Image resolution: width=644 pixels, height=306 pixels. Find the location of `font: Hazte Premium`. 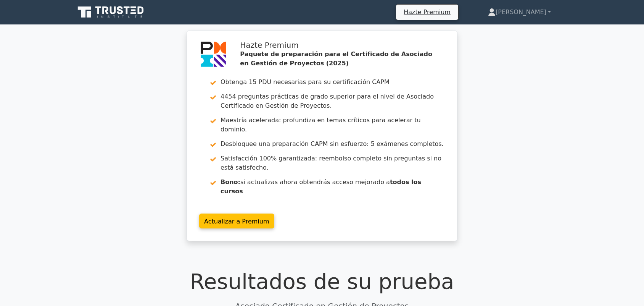

font: Hazte Premium is located at coordinates (427, 12).